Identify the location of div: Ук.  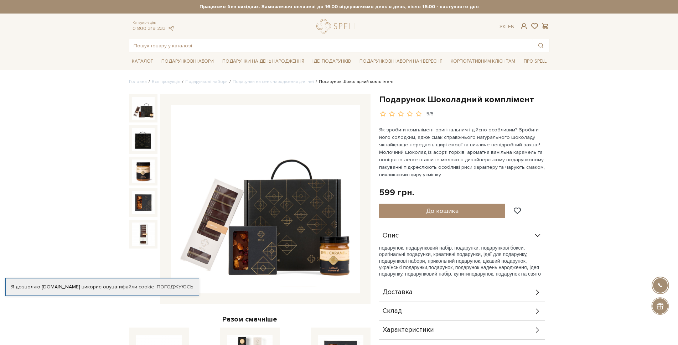
(507, 27).